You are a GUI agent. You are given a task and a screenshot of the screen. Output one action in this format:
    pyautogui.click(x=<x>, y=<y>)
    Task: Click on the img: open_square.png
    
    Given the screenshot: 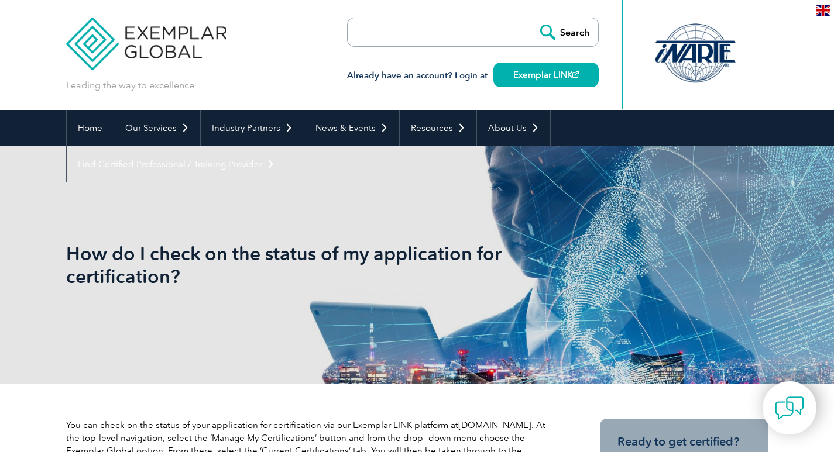 What is the action you would take?
    pyautogui.click(x=575, y=74)
    